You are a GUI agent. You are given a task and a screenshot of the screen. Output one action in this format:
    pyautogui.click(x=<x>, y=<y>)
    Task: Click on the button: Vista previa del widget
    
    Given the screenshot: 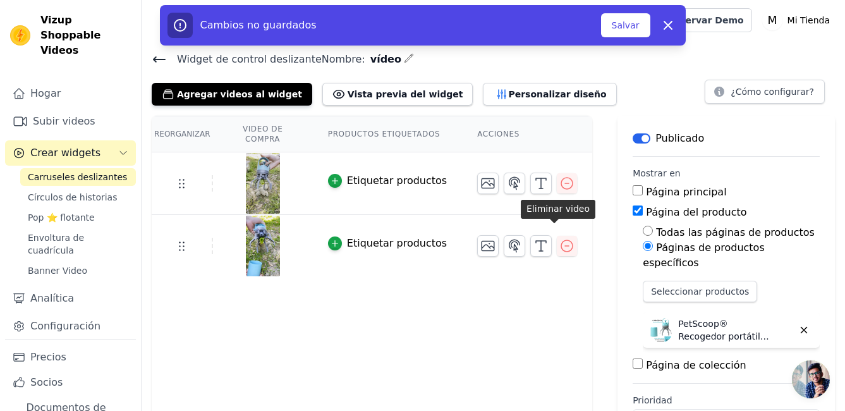 What is the action you would take?
    pyautogui.click(x=398, y=94)
    